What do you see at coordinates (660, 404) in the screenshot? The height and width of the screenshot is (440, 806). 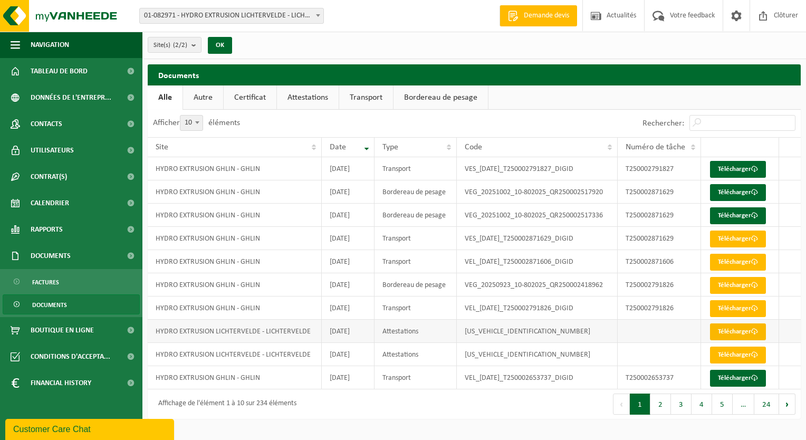 I see `button: 2` at bounding box center [660, 404].